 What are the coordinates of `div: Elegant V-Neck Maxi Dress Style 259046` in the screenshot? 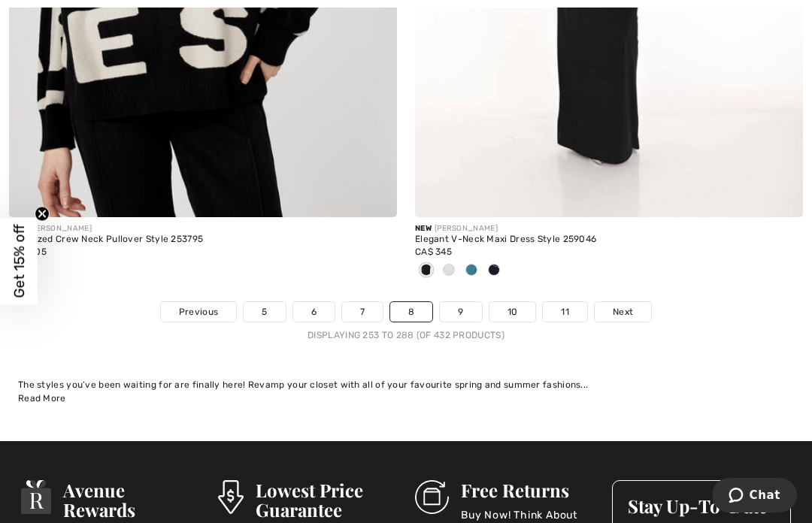 It's located at (609, 240).